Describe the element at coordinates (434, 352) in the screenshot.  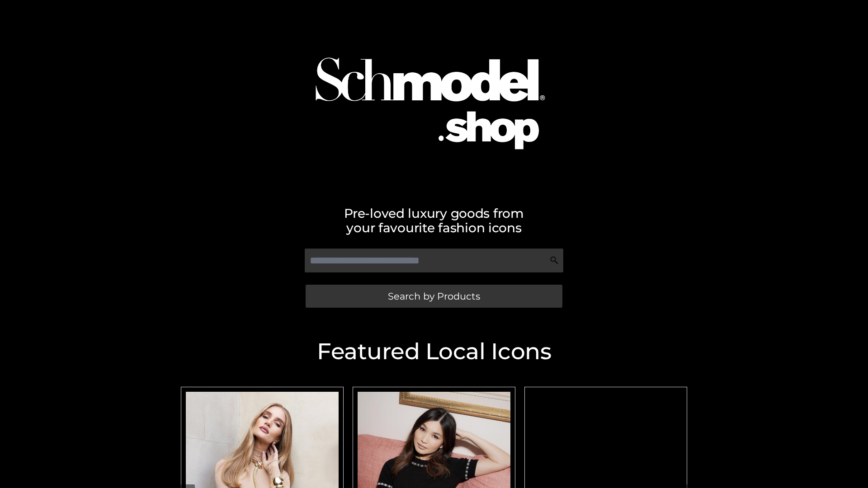
I see `h2: Featured Local Icons​` at that location.